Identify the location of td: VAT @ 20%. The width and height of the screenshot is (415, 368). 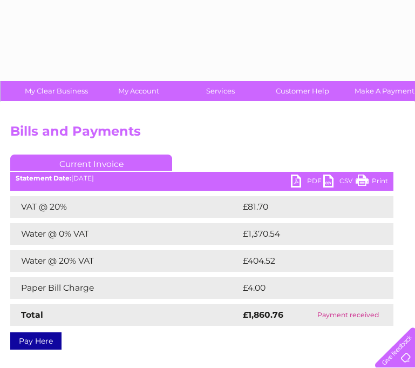
(125, 207).